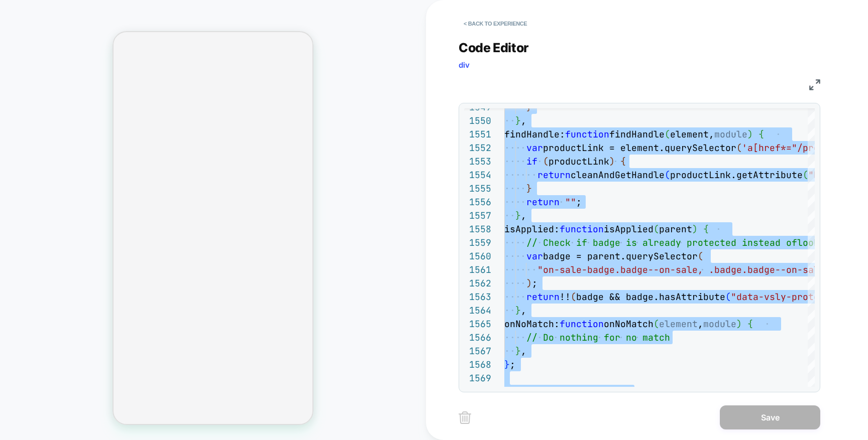 The image size is (868, 440). What do you see at coordinates (477, 256) in the screenshot?
I see `div: 1560` at bounding box center [477, 256].